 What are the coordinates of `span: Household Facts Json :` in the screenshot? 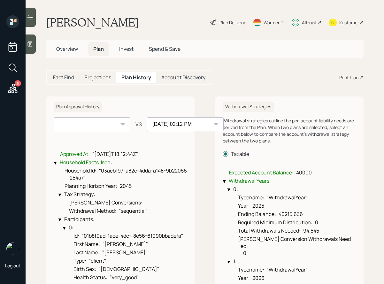 It's located at (86, 162).